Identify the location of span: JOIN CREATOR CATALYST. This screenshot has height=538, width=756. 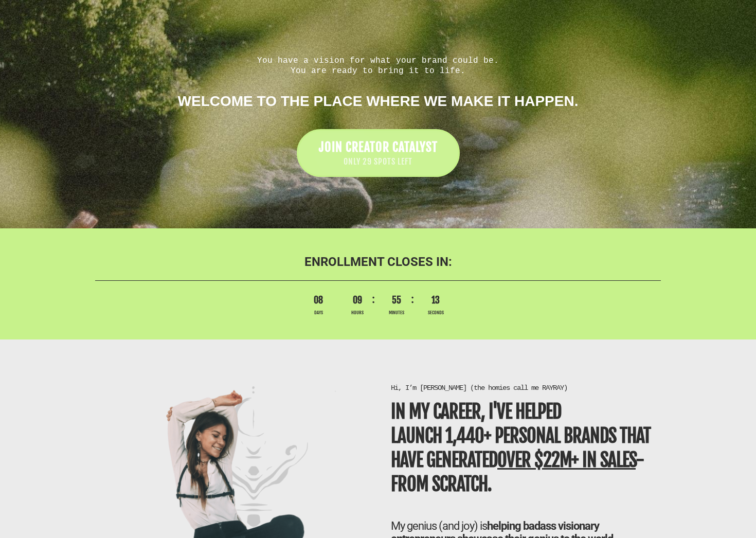
(378, 147).